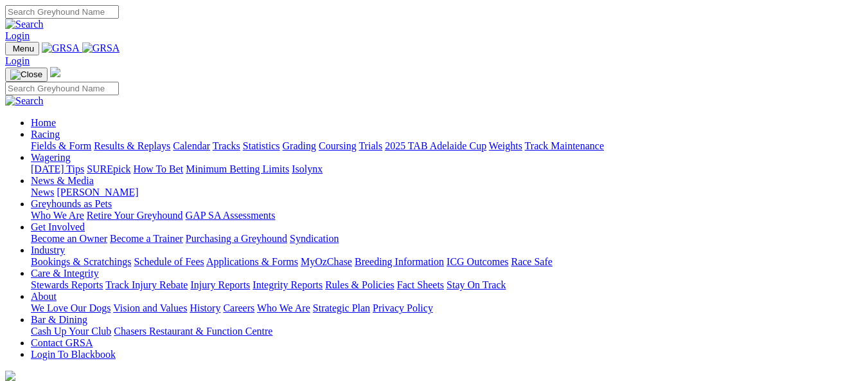  What do you see at coordinates (299, 145) in the screenshot?
I see `a: Grading` at bounding box center [299, 145].